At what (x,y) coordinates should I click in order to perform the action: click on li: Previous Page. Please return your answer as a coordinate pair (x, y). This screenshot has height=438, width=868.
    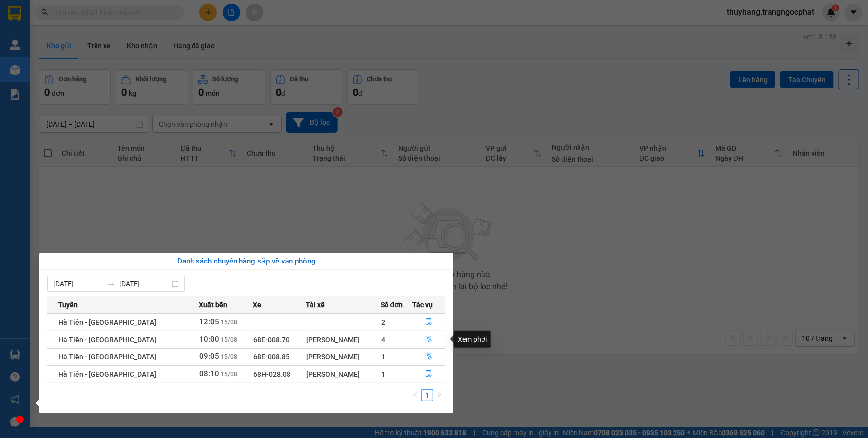
    Looking at the image, I should click on (415, 395).